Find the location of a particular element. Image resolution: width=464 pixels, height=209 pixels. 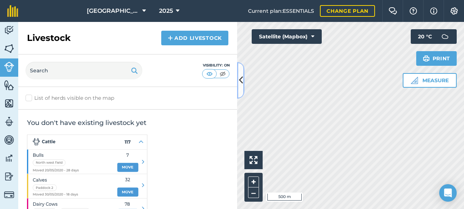

span: 2025 is located at coordinates (166, 11).